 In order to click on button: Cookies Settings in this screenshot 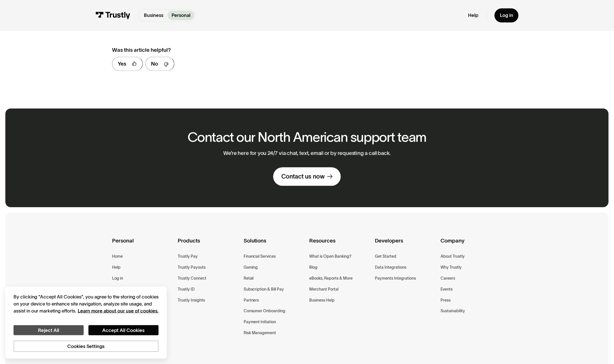, I will do `click(86, 347)`.